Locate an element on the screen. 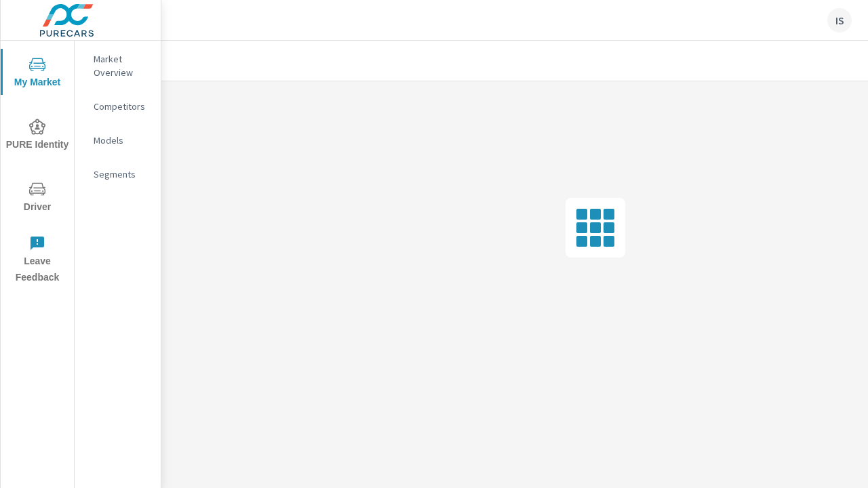  span: My Market is located at coordinates (37, 73).